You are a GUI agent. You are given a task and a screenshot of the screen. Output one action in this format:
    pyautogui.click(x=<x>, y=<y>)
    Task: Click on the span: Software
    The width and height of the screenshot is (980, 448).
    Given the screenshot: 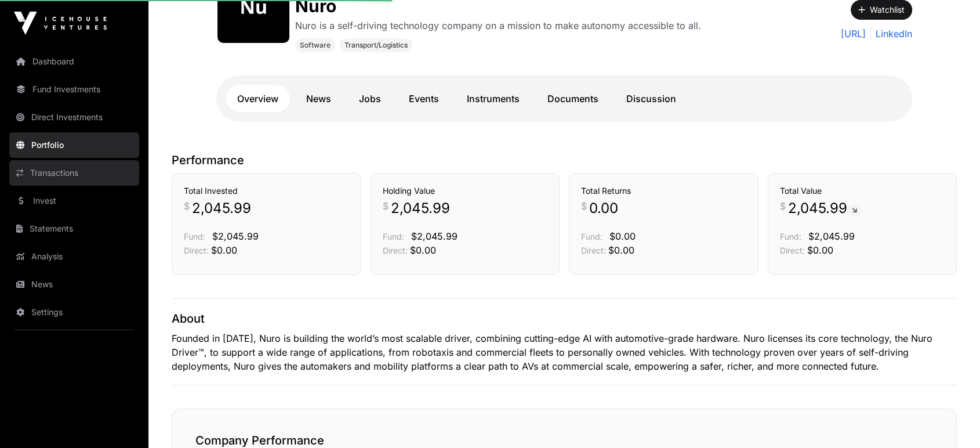 What is the action you would take?
    pyautogui.click(x=315, y=45)
    